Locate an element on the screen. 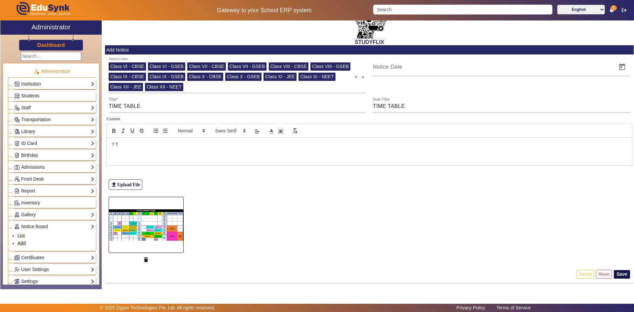 This screenshot has height=312, width=634. h5: Gateway to your School ERP system is located at coordinates (264, 10).